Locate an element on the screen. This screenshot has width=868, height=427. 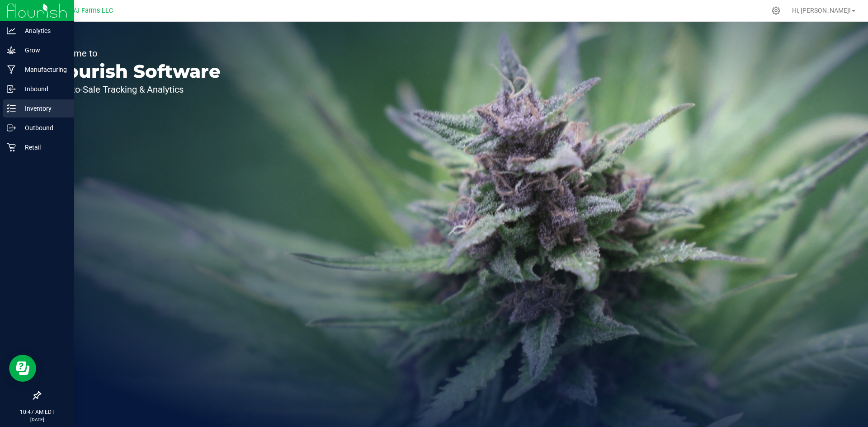
p: Retail is located at coordinates (43, 147).